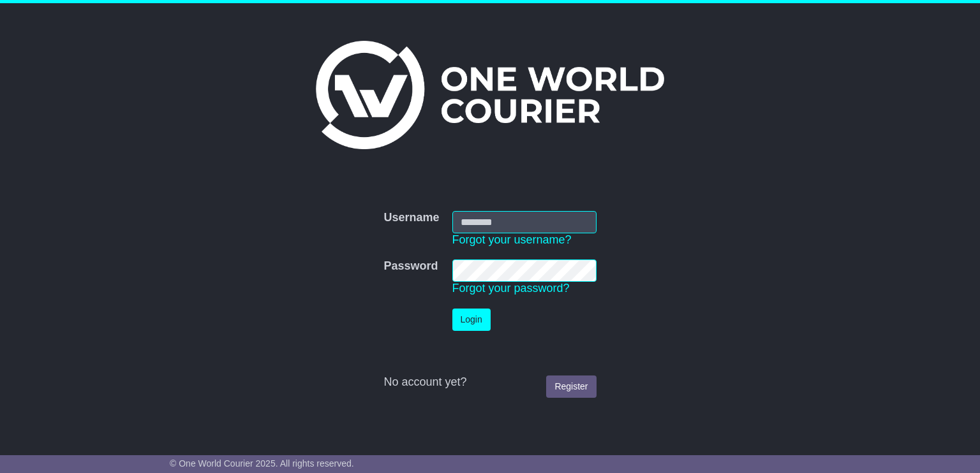  Describe the element at coordinates (571, 387) in the screenshot. I see `a: Register` at that location.